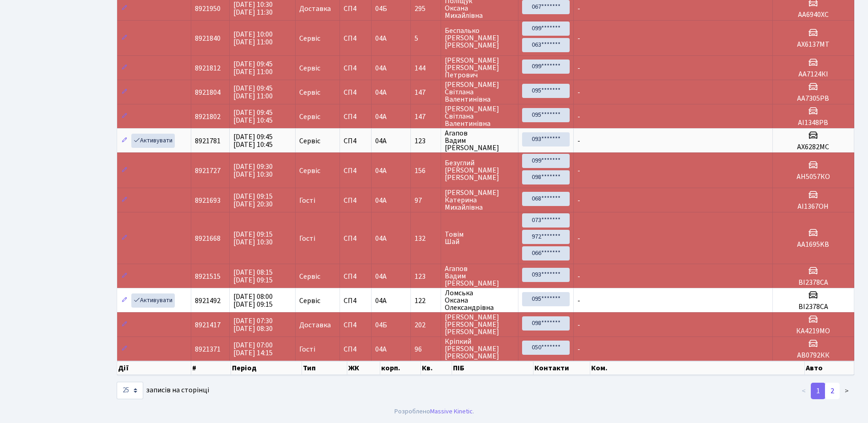 This screenshot has width=868, height=423. Describe the element at coordinates (813, 147) in the screenshot. I see `h5: АХ6282МС` at that location.